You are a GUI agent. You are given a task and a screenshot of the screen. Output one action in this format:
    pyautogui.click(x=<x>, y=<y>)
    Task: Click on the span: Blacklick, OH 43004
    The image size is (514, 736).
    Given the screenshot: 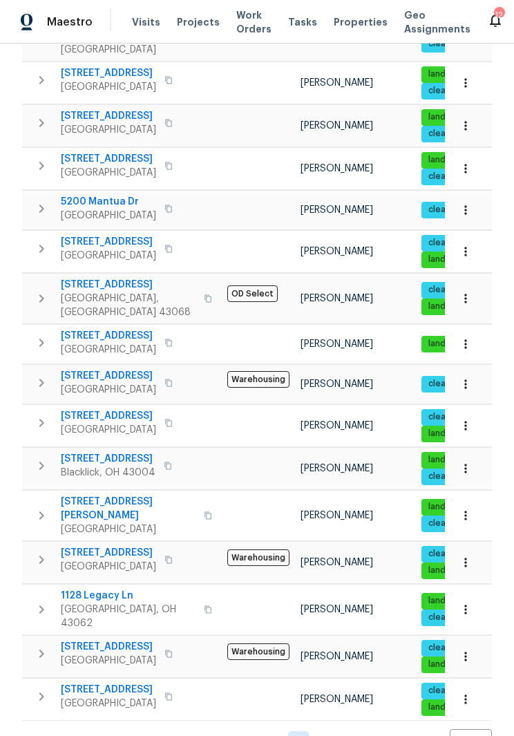 What is the action you would take?
    pyautogui.click(x=108, y=473)
    